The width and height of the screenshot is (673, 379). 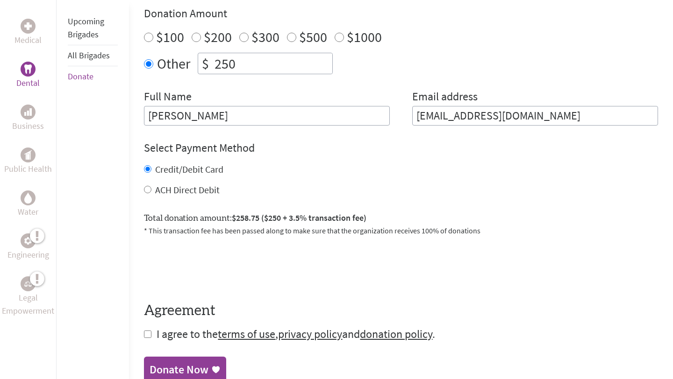 I want to click on a: terms of use, so click(x=246, y=334).